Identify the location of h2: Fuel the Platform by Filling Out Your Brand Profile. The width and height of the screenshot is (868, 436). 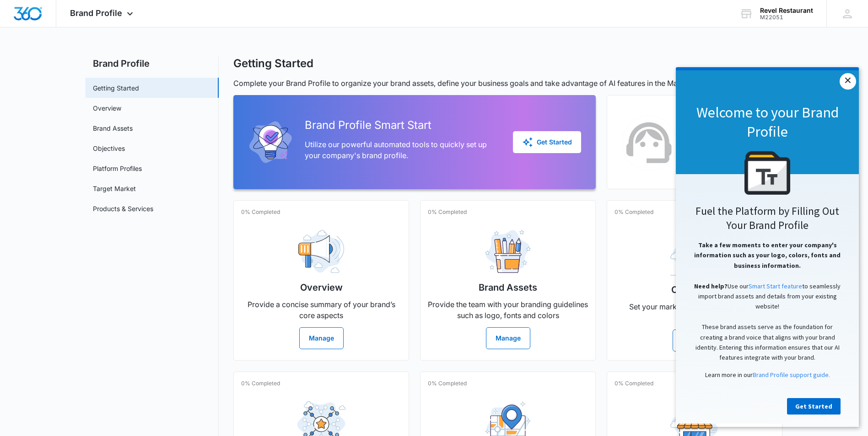
(92, 151).